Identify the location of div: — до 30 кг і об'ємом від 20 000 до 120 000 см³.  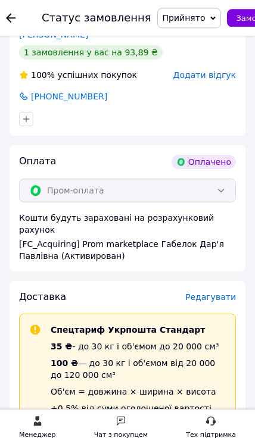
(138, 369).